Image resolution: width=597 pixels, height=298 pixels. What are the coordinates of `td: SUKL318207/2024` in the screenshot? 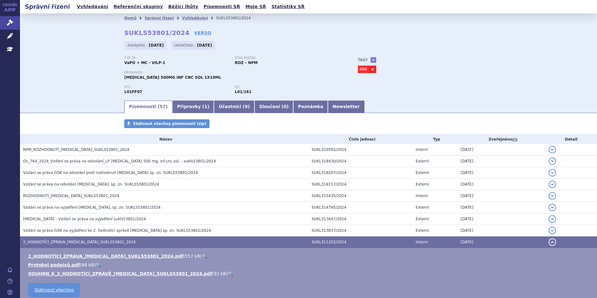 It's located at (360, 173).